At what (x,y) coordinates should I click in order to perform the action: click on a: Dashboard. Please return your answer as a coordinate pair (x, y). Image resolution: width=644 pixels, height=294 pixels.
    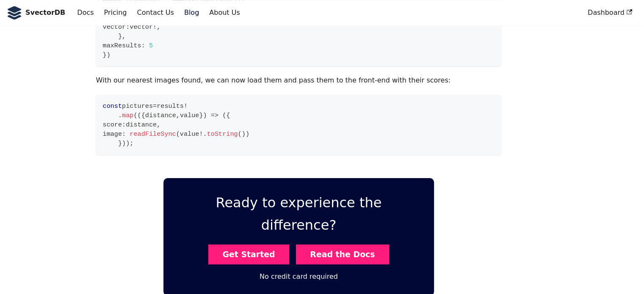
    Looking at the image, I should click on (610, 12).